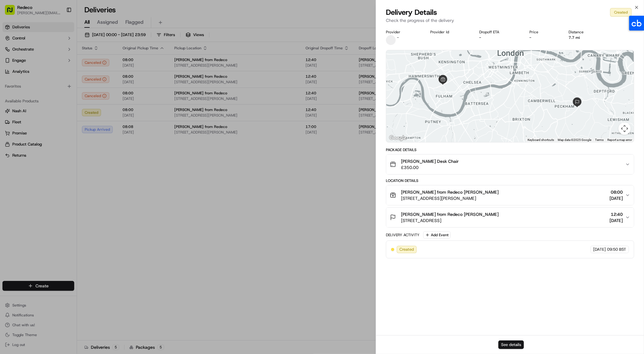 This screenshot has width=644, height=354. Describe the element at coordinates (407, 249) in the screenshot. I see `span: Created` at that location.